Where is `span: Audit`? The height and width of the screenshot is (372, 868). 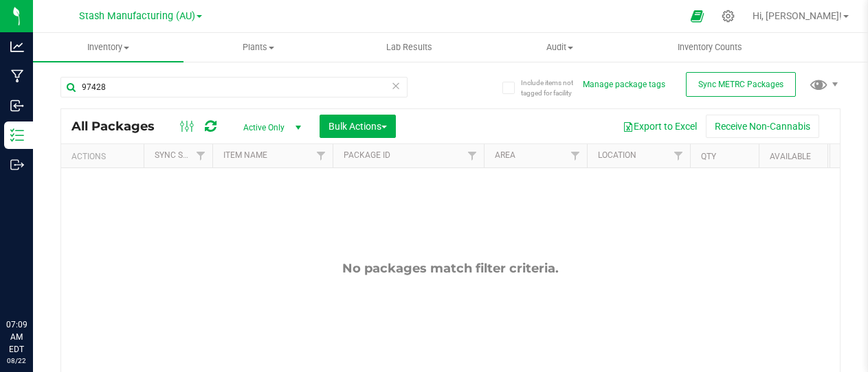
span: Audit is located at coordinates (559, 48).